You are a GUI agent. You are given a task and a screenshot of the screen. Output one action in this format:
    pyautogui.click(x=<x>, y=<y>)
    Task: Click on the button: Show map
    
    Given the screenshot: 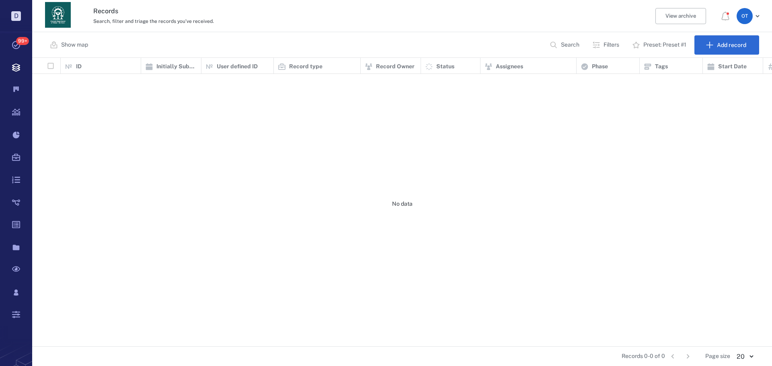 What is the action you would take?
    pyautogui.click(x=70, y=45)
    